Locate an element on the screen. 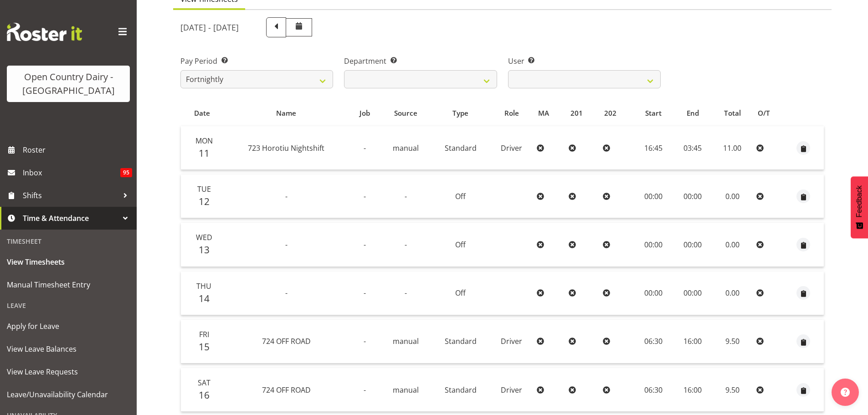  span: Tue is located at coordinates (204, 189).